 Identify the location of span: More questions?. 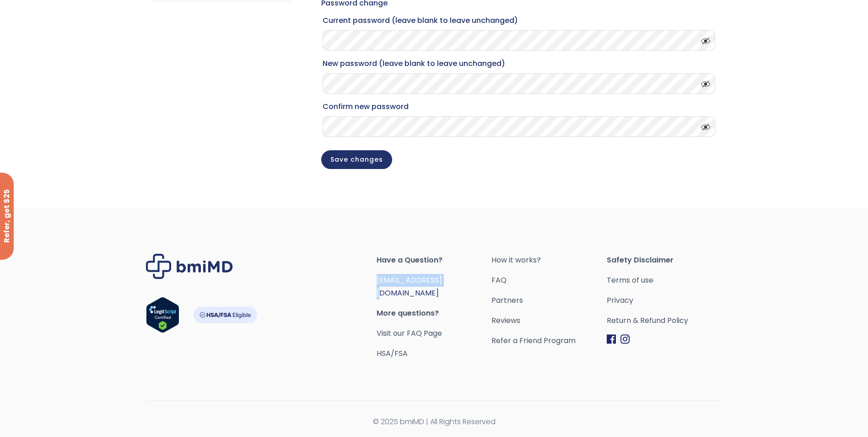
(434, 313).